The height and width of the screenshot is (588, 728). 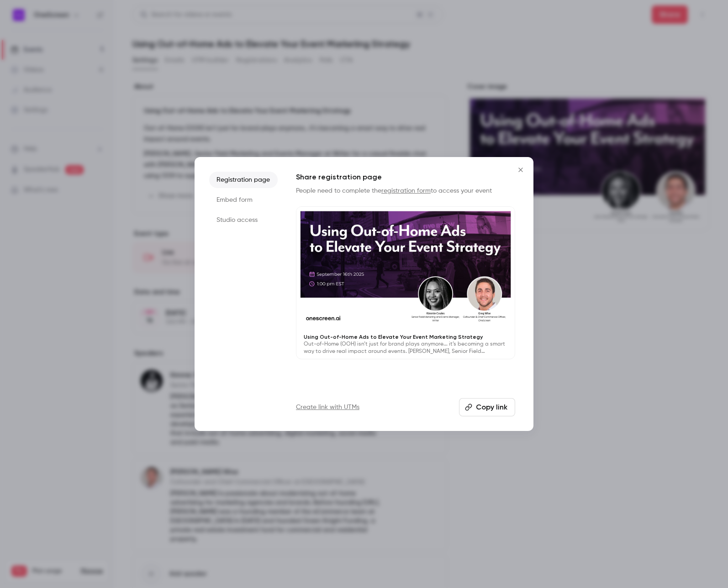 What do you see at coordinates (243, 220) in the screenshot?
I see `li: Studio access` at bounding box center [243, 220].